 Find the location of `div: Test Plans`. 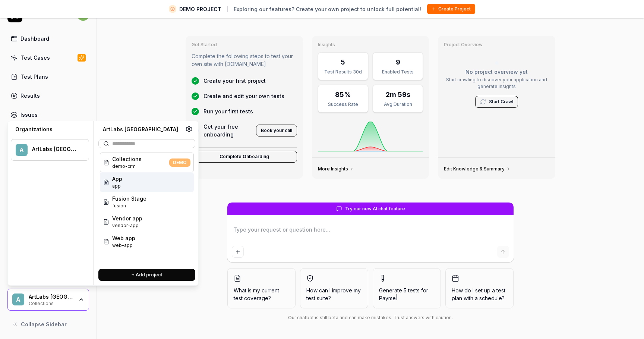

div: Test Plans is located at coordinates (34, 76).